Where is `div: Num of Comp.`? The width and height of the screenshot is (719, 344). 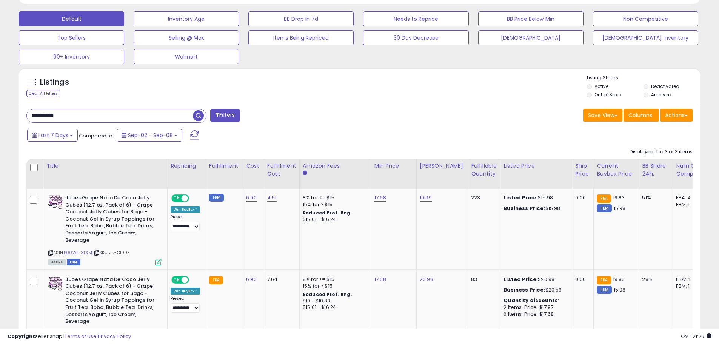 div: Num of Comp. is located at coordinates (689, 170).